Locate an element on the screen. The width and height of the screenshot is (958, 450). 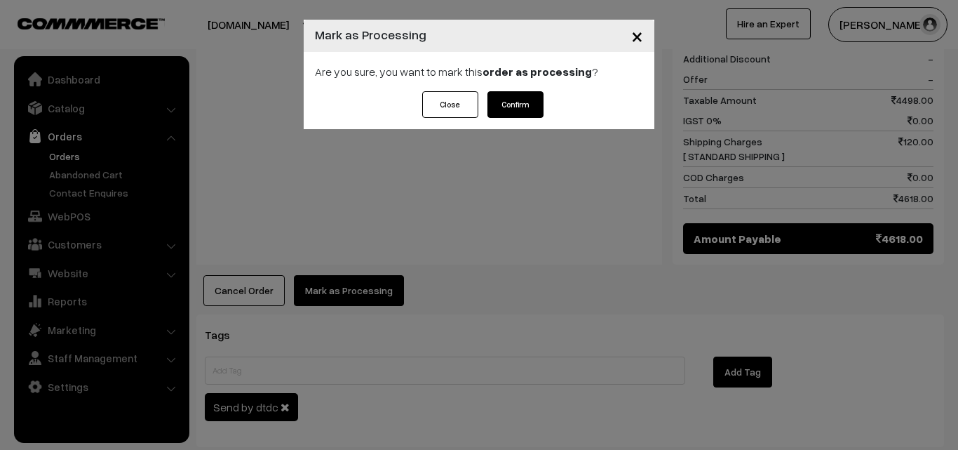
button: Confirm is located at coordinates (516, 105).